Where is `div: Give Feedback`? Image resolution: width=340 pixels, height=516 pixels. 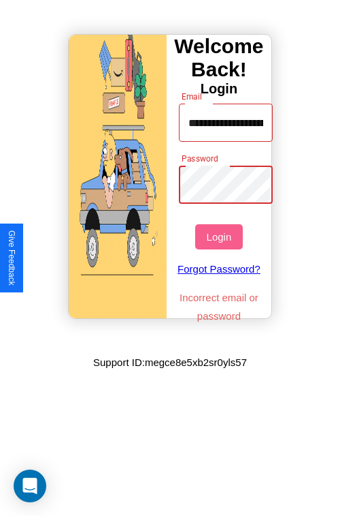 div: Give Feedback is located at coordinates (12, 257).